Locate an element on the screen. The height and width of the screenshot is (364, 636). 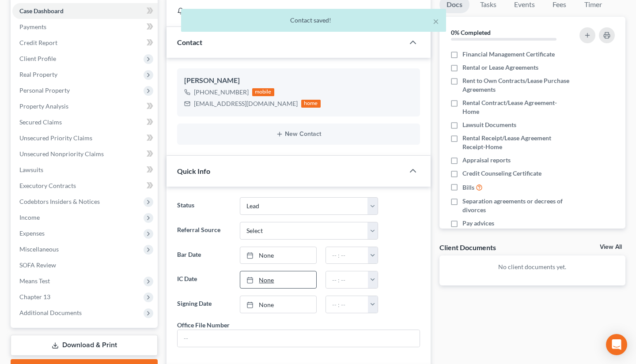
span: Codebtors Insiders & Notices is located at coordinates (60, 201).